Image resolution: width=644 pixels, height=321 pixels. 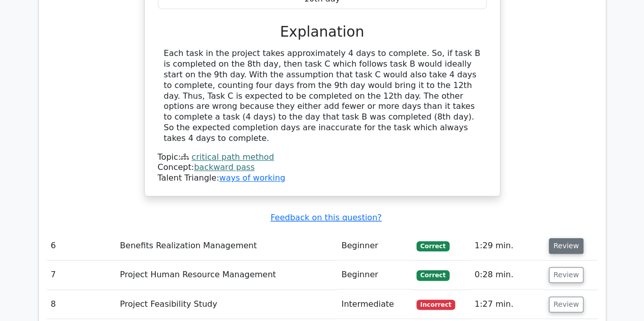 What do you see at coordinates (226, 275) in the screenshot?
I see `td: Project Human Resource Management` at bounding box center [226, 275].